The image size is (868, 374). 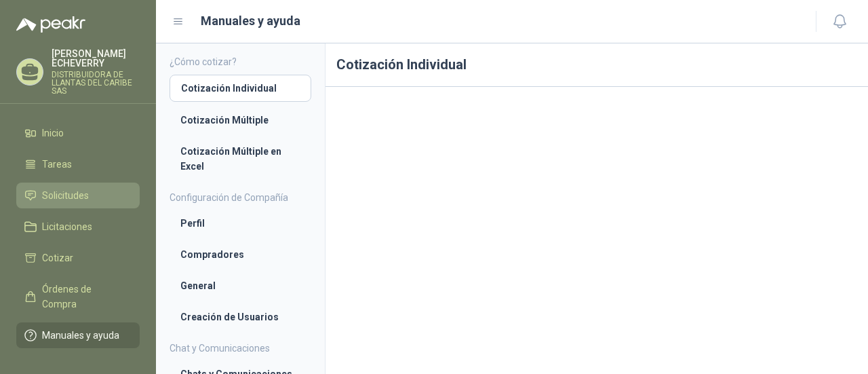 What do you see at coordinates (240, 317) in the screenshot?
I see `li: Creación de Usuarios` at bounding box center [240, 317].